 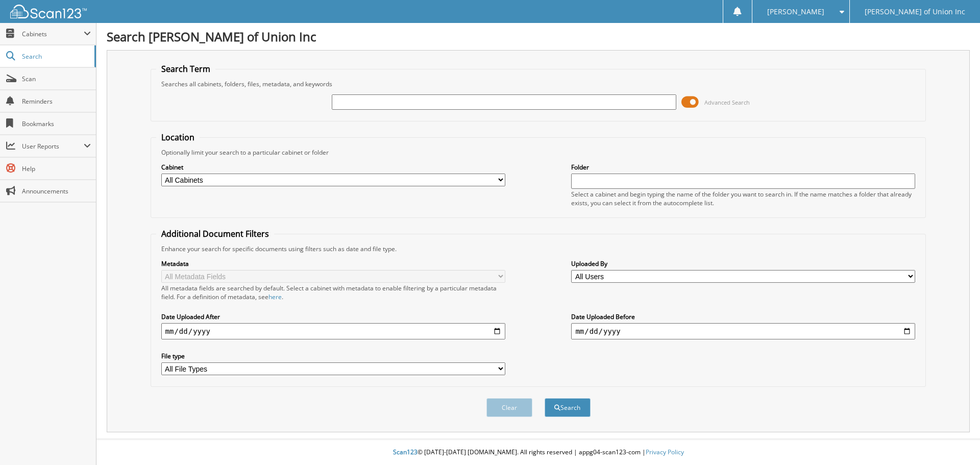 I want to click on button: Clear, so click(x=509, y=407).